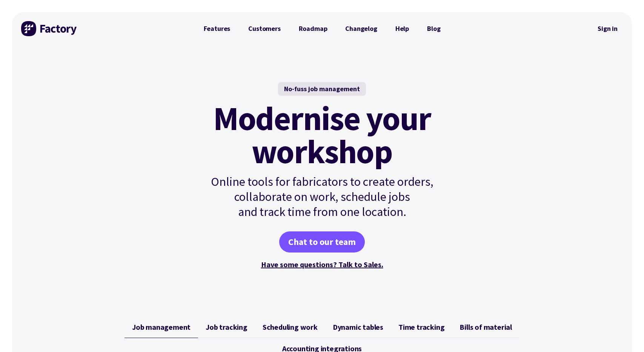  Describe the element at coordinates (626, 334) in the screenshot. I see `div: Chat Widget` at that location.